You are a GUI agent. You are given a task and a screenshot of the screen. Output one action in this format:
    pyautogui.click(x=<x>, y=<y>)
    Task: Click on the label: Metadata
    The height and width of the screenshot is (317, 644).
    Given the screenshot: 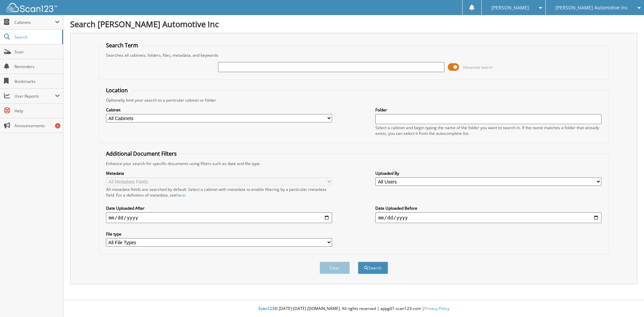 What is the action you would take?
    pyautogui.click(x=219, y=173)
    